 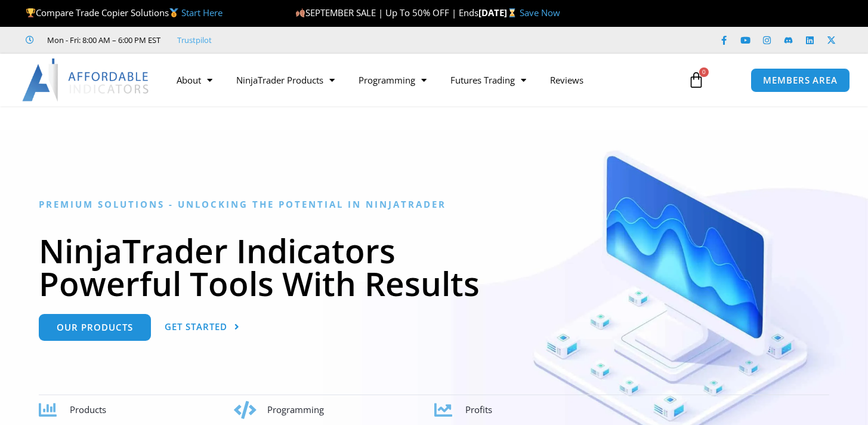 I want to click on a: Start Here, so click(x=202, y=13).